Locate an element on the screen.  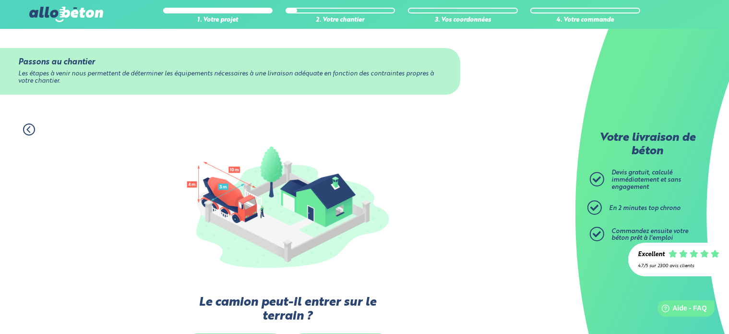
div: 4. Votre commande is located at coordinates (585, 20).